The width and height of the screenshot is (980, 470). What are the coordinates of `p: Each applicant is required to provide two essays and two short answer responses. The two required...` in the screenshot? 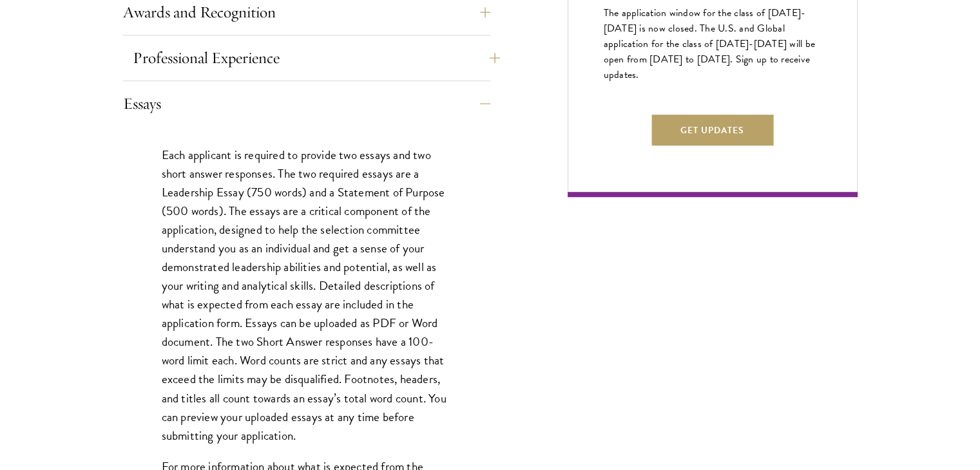 It's located at (307, 294).